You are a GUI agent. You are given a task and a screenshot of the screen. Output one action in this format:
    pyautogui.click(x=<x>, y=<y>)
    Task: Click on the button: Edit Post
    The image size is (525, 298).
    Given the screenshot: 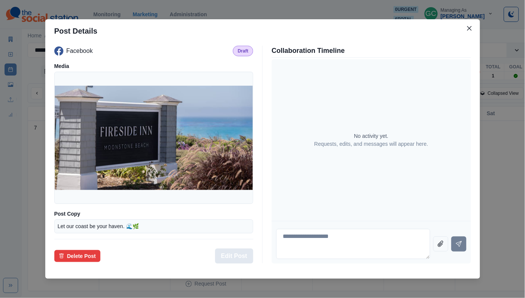 What is the action you would take?
    pyautogui.click(x=234, y=256)
    